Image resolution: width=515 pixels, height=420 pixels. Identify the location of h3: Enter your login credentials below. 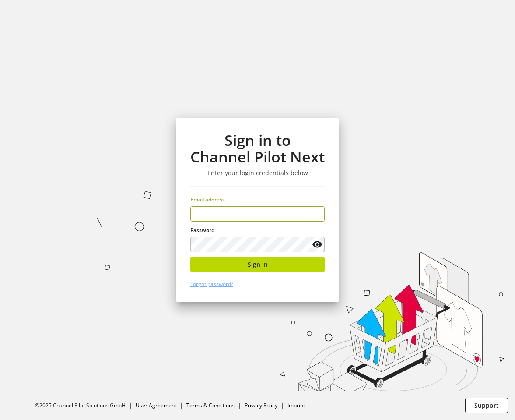
(258, 173).